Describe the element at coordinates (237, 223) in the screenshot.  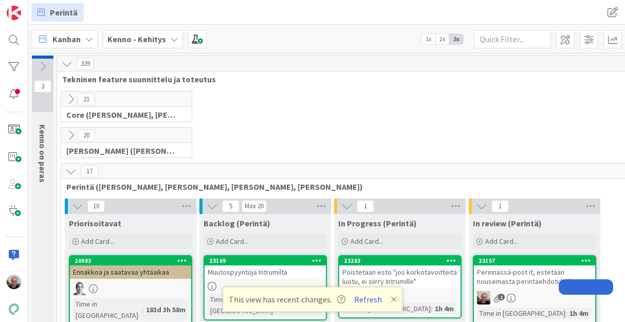
I see `span: Backlog (Perintä)` at that location.